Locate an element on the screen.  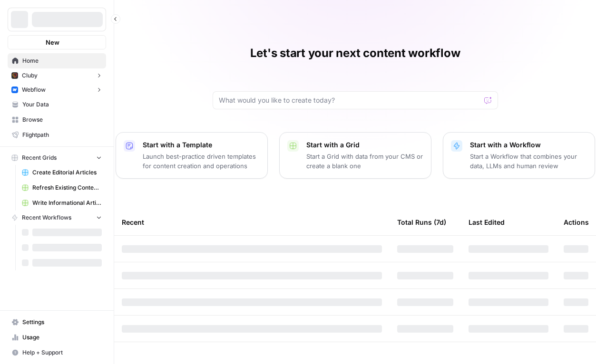
div: Actions is located at coordinates (576, 222).